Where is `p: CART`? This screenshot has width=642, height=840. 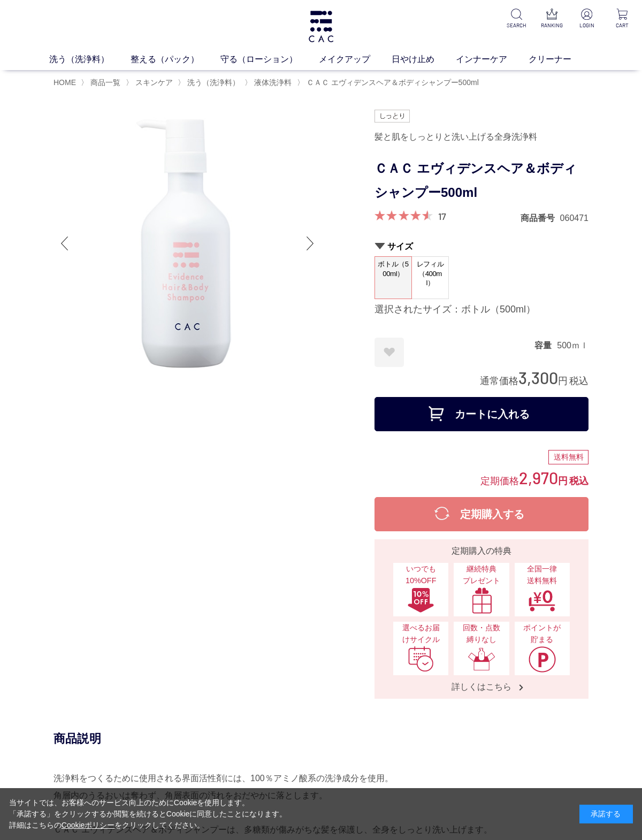 p: CART is located at coordinates (622, 25).